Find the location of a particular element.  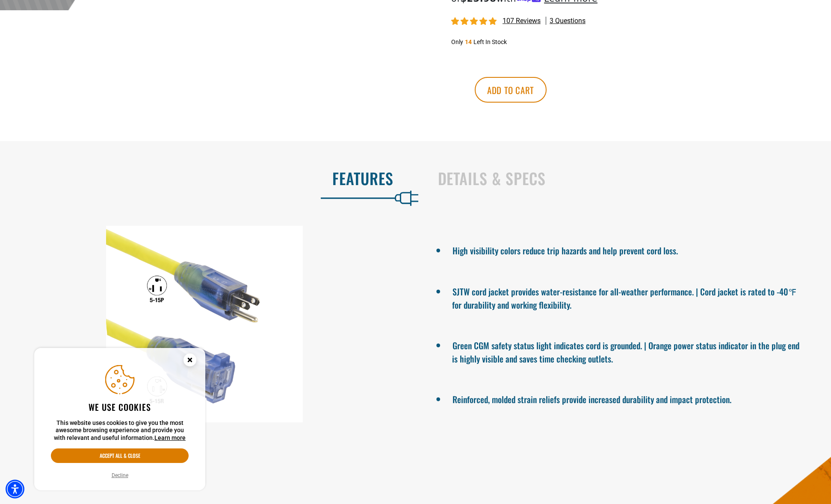

button: Decline is located at coordinates (120, 476).